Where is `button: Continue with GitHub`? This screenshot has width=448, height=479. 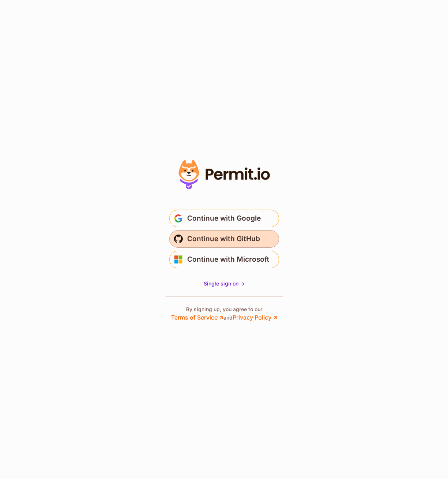
button: Continue with GitHub is located at coordinates (224, 239).